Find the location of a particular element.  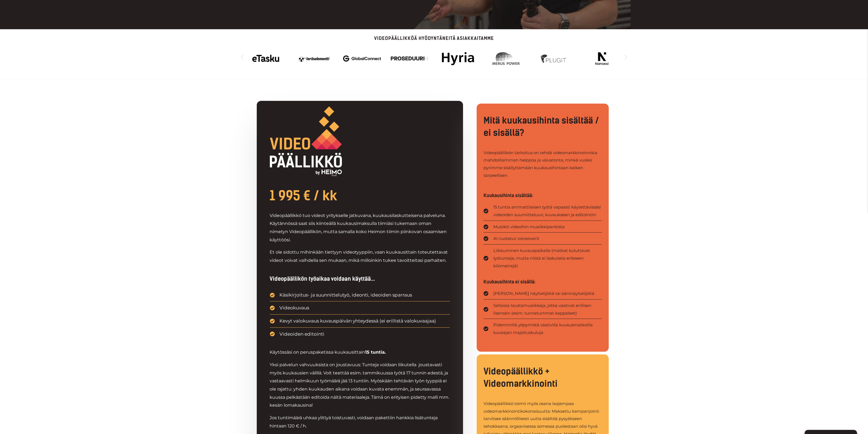

h2: 1 995 € / kk is located at coordinates (360, 195).